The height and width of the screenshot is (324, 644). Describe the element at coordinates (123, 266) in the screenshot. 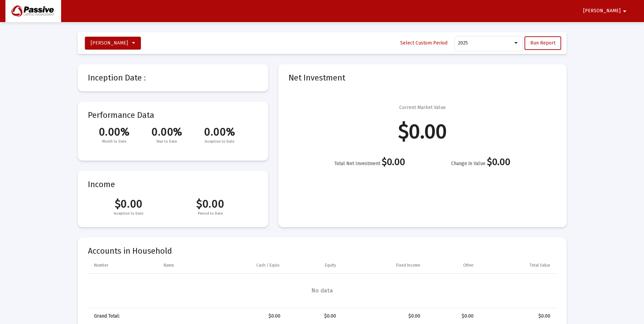

I see `td: Column Number` at that location.